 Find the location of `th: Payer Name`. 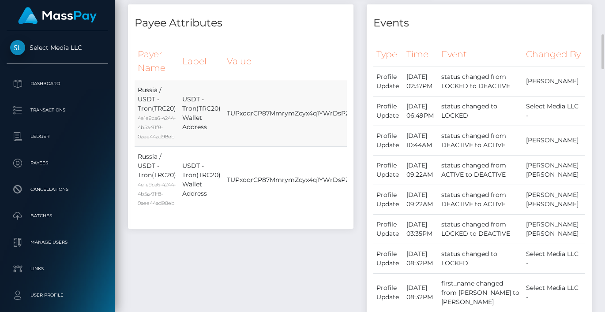

th: Payer Name is located at coordinates (157, 61).